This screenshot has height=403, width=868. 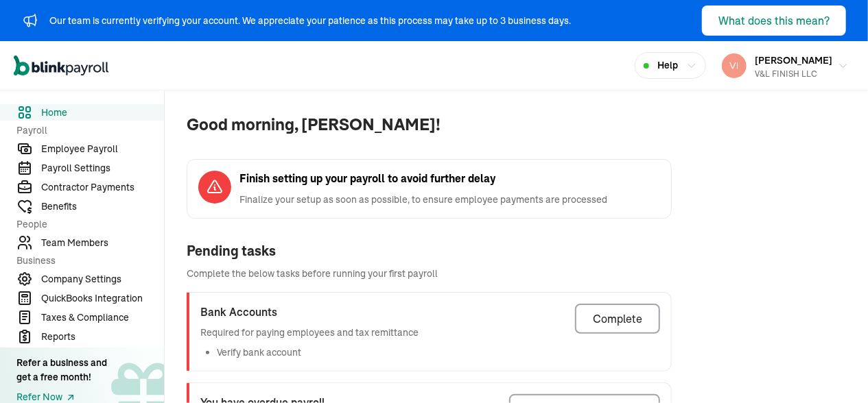 What do you see at coordinates (86, 261) in the screenshot?
I see `span: Business` at bounding box center [86, 261].